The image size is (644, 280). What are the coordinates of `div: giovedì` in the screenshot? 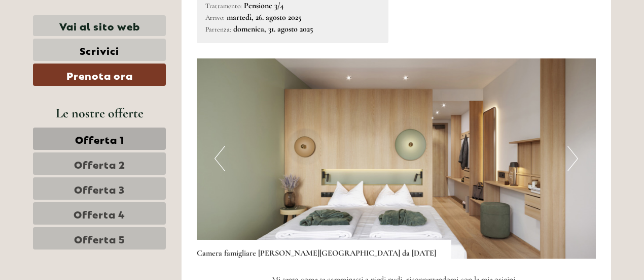 It's located at (200, 16).